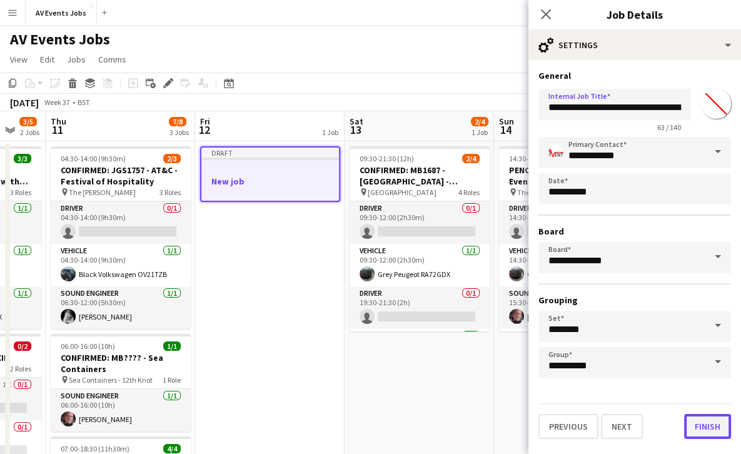  Describe the element at coordinates (270, 174) in the screenshot. I see `app-job-card: DraftNew job` at that location.